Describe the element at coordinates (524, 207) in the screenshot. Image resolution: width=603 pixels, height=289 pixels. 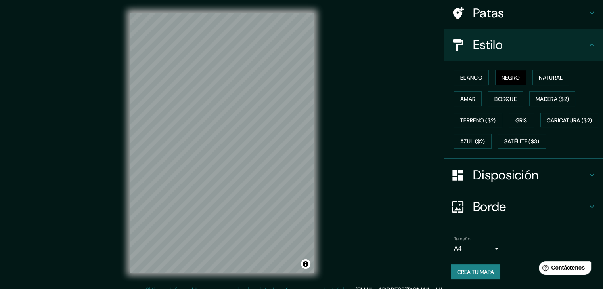
I see `div: Borde` at that location.